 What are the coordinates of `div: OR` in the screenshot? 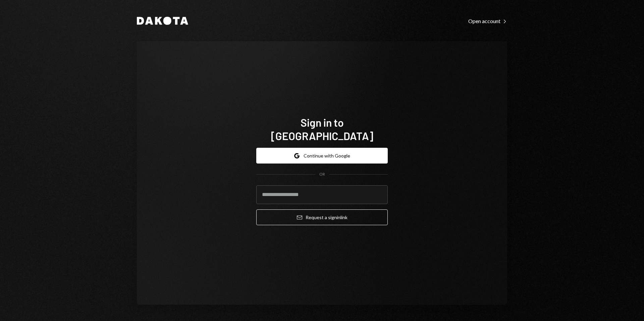 It's located at (322, 174).